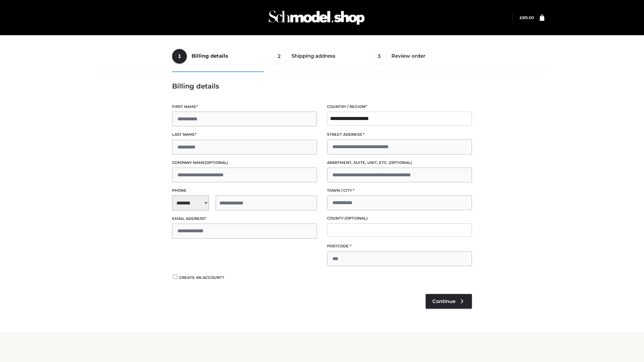 Image resolution: width=644 pixels, height=362 pixels. I want to click on label: County, so click(400, 218).